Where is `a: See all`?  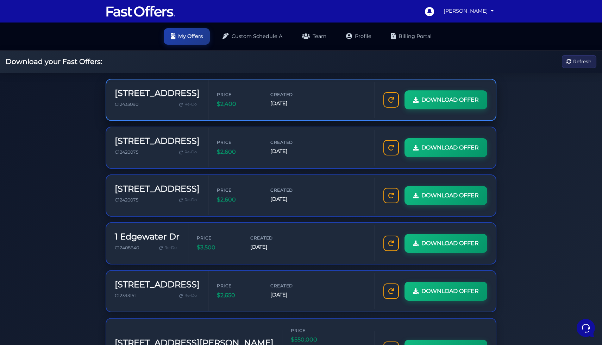 a: See all is located at coordinates (121, 42).